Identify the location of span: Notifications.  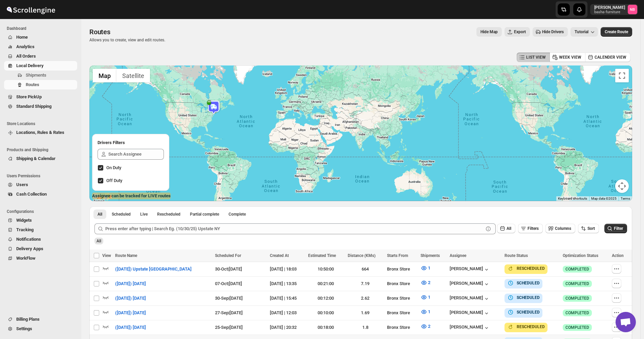
(29, 239).